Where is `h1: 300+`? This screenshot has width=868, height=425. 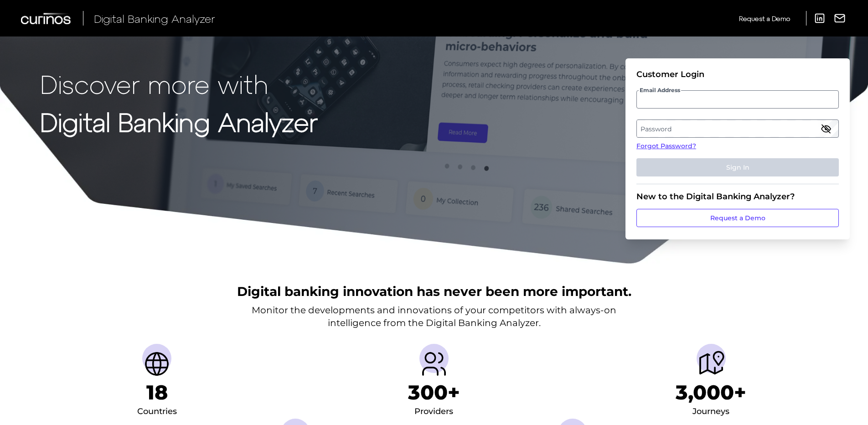 h1: 300+ is located at coordinates (434, 392).